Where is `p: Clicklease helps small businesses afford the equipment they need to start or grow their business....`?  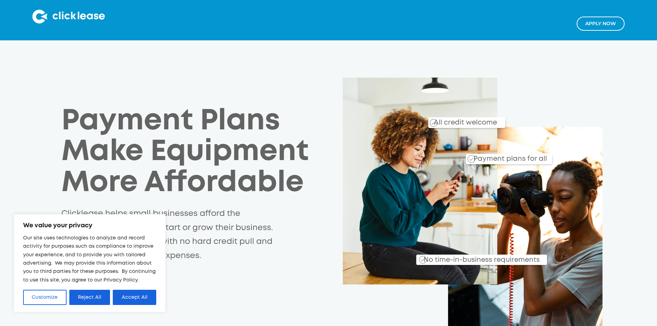 p: Clicklease helps small businesses afford the equipment they need to start or grow their business.... is located at coordinates (169, 235).